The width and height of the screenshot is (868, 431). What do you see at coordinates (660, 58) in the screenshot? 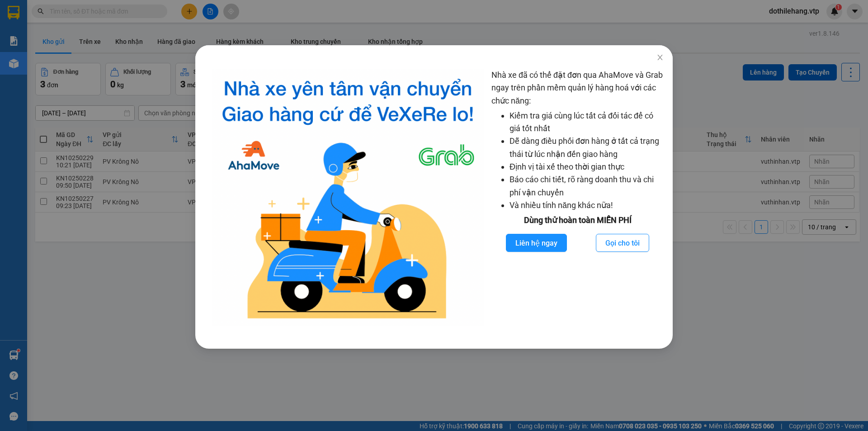
I see `button: Close` at bounding box center [660, 58].